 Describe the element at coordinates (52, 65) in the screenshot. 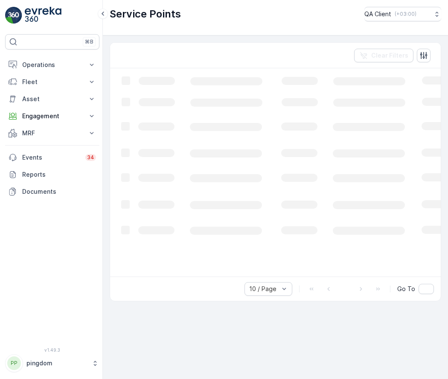

I see `p: Operations` at that location.